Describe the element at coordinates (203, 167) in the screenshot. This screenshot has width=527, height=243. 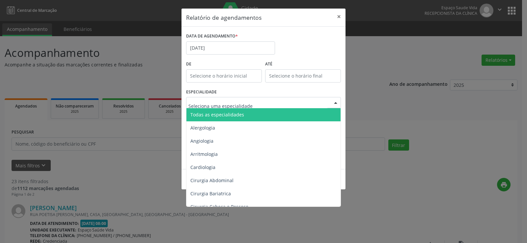
I see `span: Cardiologia` at that location.